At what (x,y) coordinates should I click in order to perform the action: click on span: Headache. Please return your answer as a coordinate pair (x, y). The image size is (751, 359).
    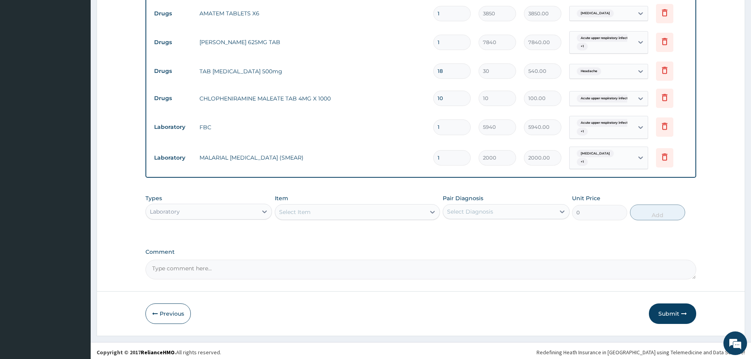
    Looking at the image, I should click on (589, 71).